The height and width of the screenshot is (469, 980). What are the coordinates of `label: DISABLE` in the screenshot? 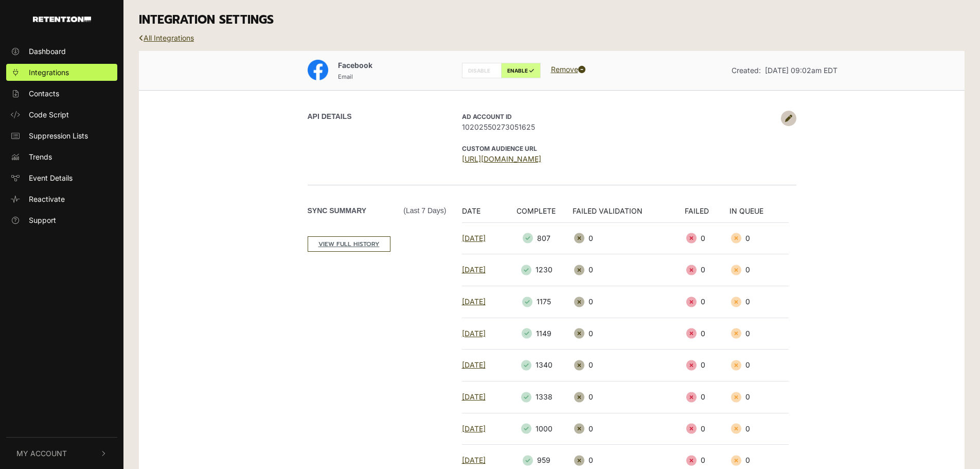 It's located at (482, 70).